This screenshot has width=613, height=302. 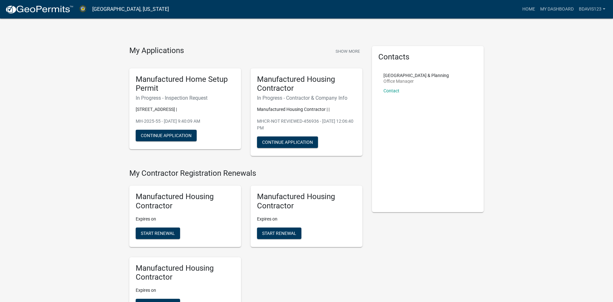 I want to click on h4: My Applications, so click(x=156, y=51).